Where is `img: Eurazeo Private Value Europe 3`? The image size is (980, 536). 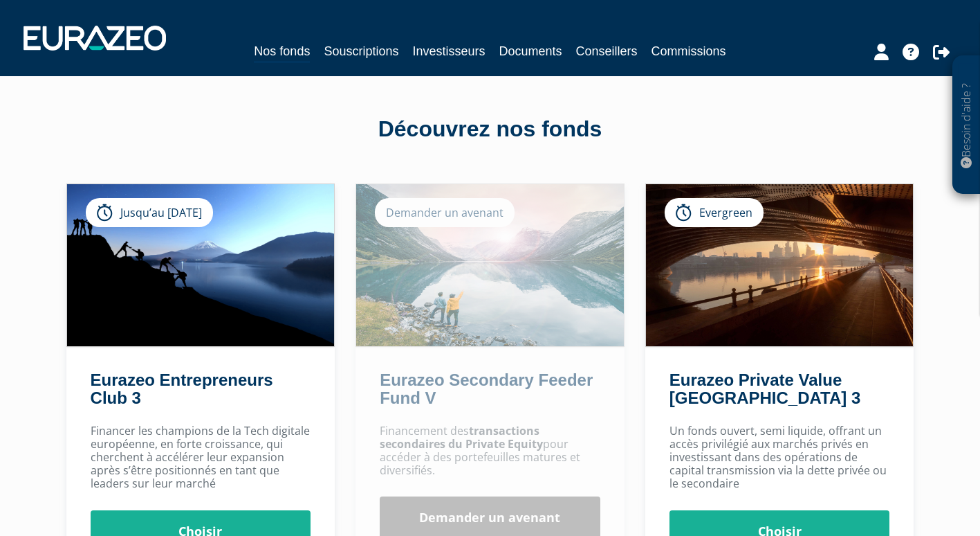
img: Eurazeo Private Value Europe 3 is located at coordinates (780, 265).